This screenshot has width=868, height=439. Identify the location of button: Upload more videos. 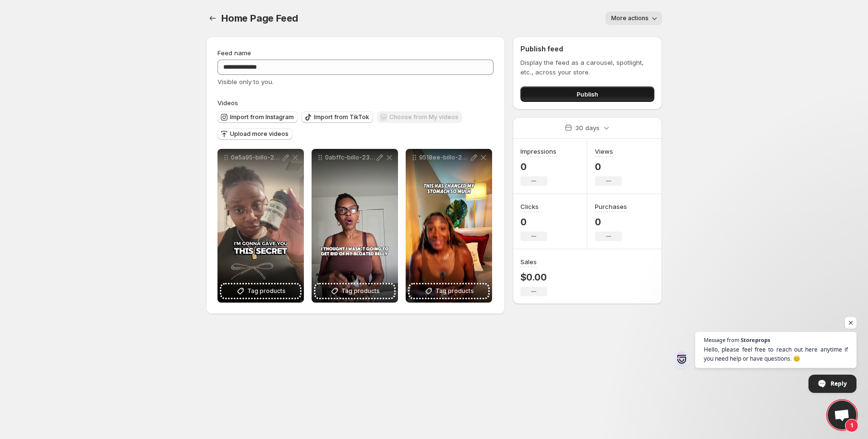
(255, 134).